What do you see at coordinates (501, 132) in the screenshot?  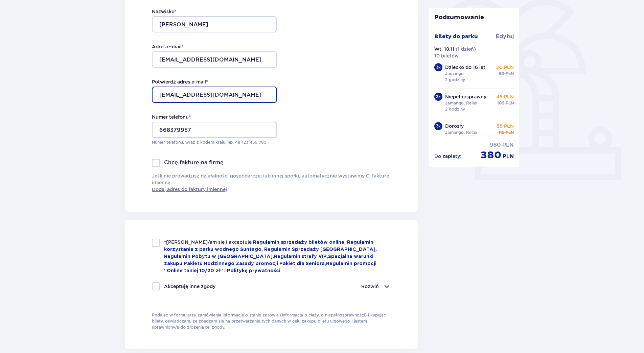 I see `span: 115` at bounding box center [501, 132].